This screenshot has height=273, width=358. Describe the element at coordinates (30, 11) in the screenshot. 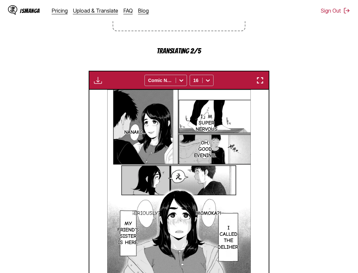

I see `div: IsManga` at that location.